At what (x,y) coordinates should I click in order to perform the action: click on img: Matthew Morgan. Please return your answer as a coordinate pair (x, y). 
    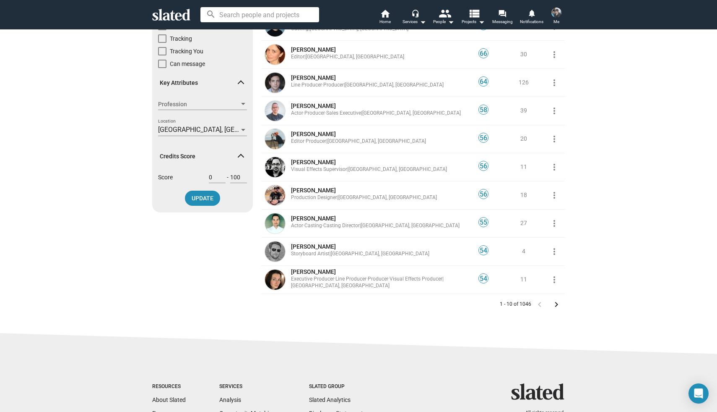
    Looking at the image, I should click on (275, 223).